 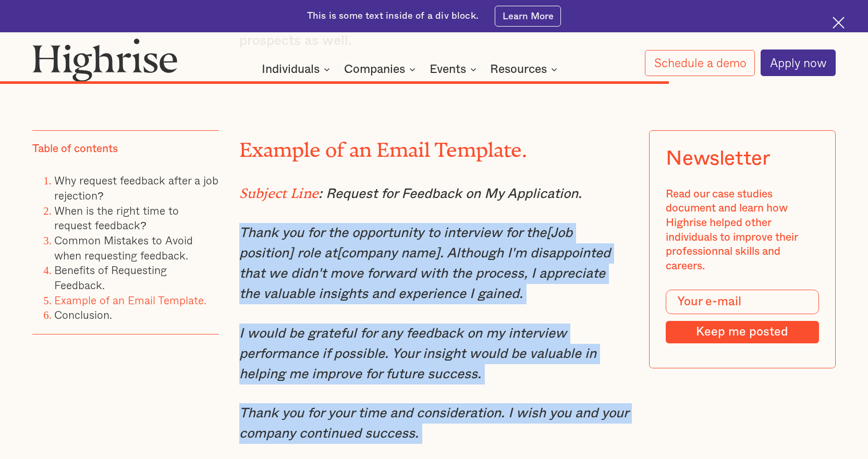 I want to click on input: Keep me posted, so click(x=742, y=333).